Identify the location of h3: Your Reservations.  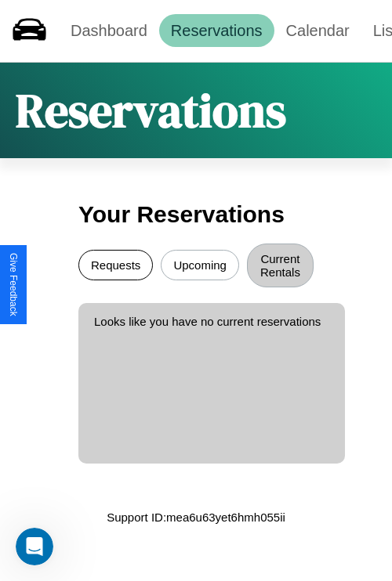
(196, 214).